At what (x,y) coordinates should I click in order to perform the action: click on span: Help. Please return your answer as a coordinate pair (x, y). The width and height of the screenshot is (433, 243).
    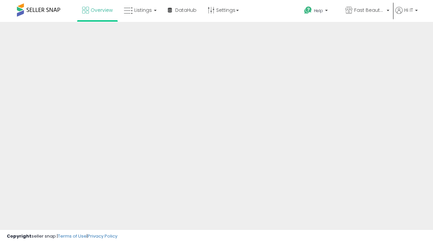
    Looking at the image, I should click on (318, 10).